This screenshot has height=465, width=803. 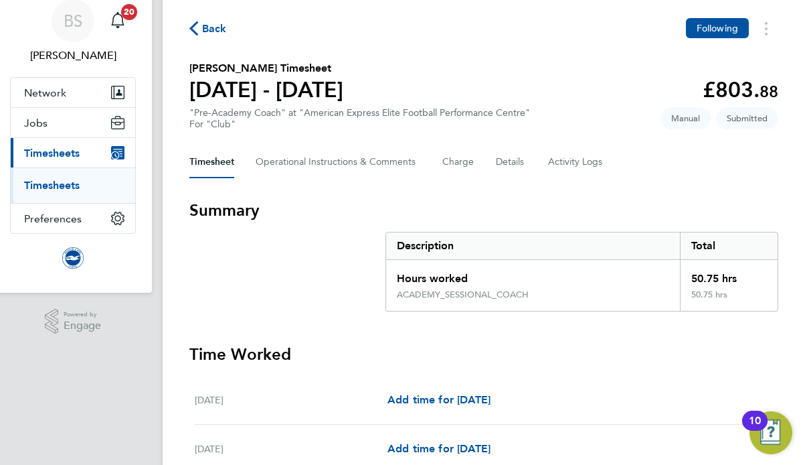 I want to click on button: Open Resource Center, 10 new notifications, so click(x=771, y=432).